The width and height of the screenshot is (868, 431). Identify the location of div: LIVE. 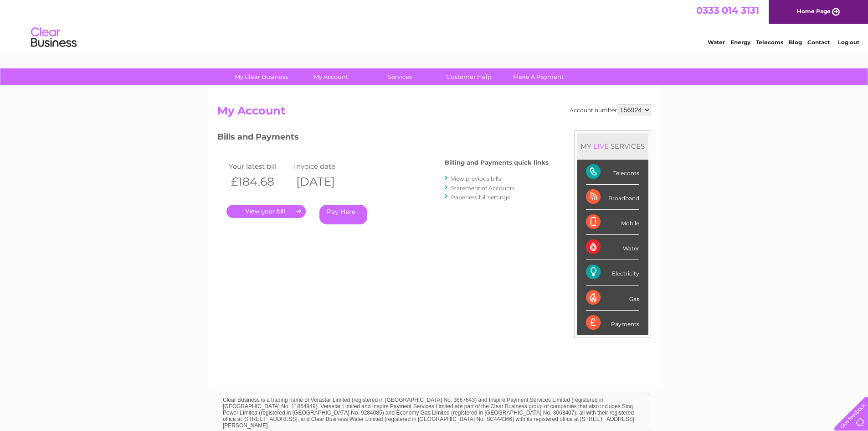
(601, 146).